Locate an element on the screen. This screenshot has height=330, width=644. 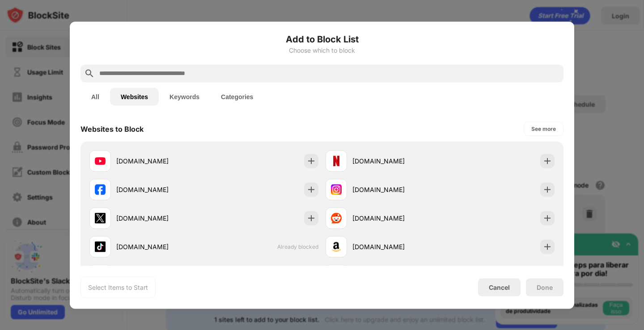
button: Keywords is located at coordinates (184, 97).